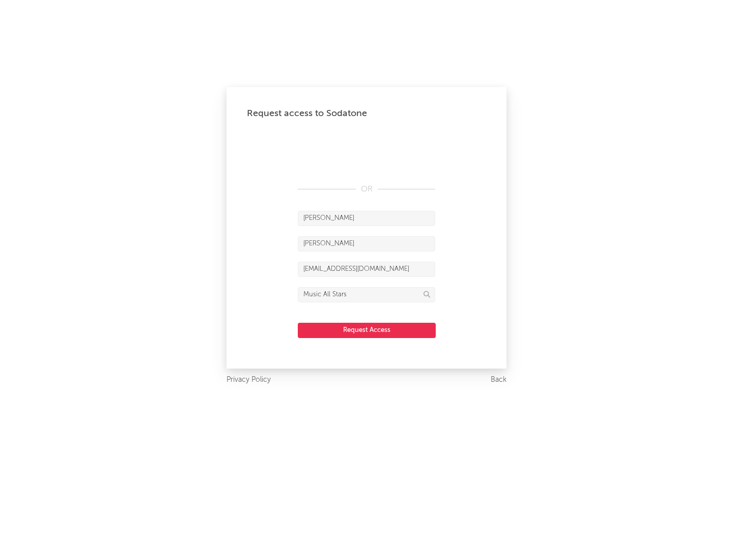  I want to click on a: Privacy Policy, so click(248, 380).